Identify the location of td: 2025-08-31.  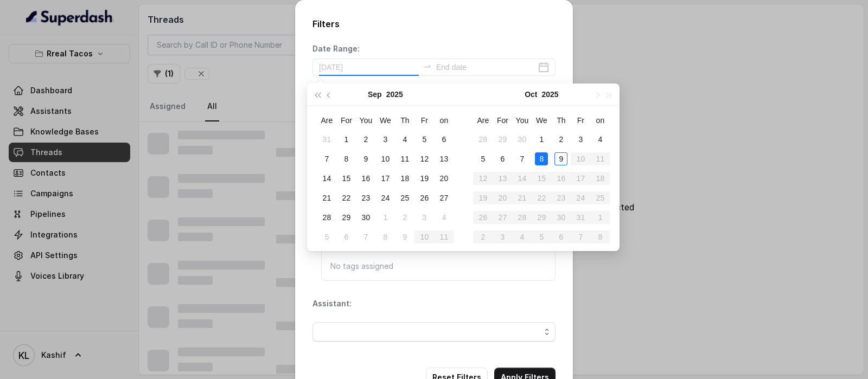
(327, 139).